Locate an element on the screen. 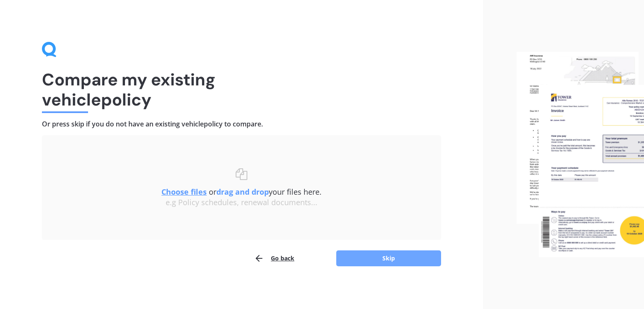 Image resolution: width=644 pixels, height=309 pixels. h4: Or press skip if you do not have an existing vehicle policy to compare. is located at coordinates (241, 124).